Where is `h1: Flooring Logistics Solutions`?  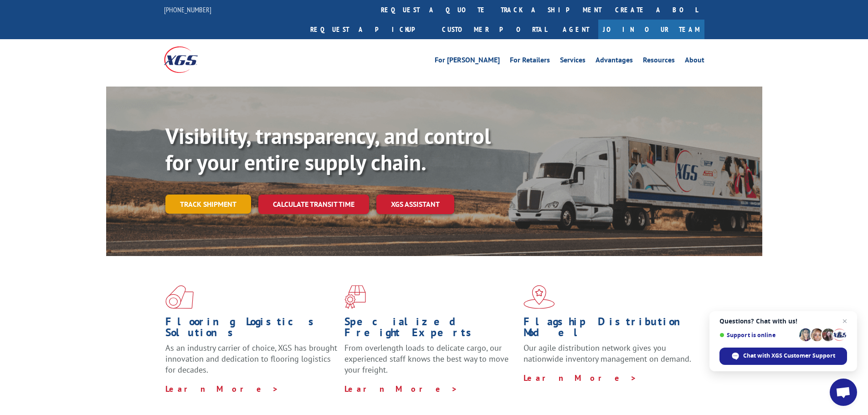 h1: Flooring Logistics Solutions is located at coordinates (252, 329).